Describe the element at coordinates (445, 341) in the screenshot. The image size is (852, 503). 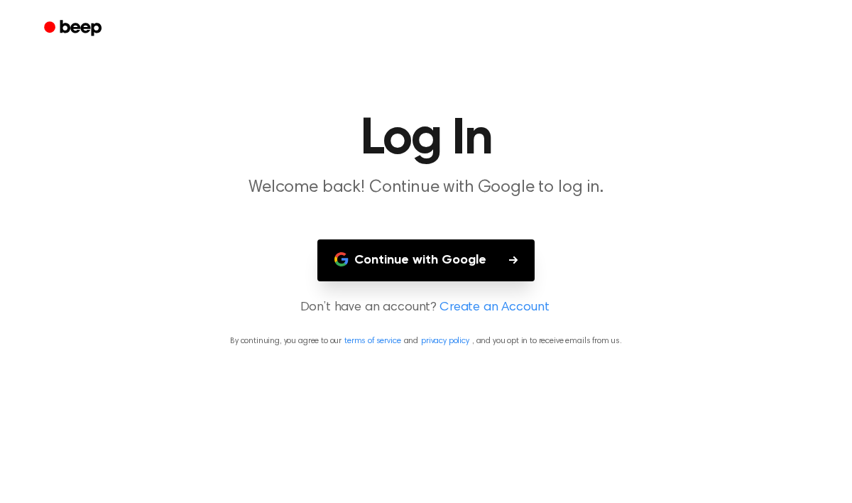
I see `a: privacy policy` at that location.